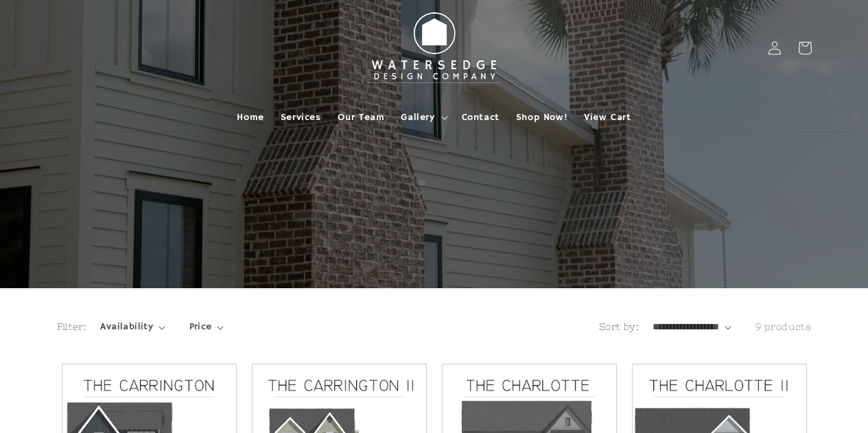 The image size is (868, 433). What do you see at coordinates (301, 117) in the screenshot?
I see `span: Services` at bounding box center [301, 117].